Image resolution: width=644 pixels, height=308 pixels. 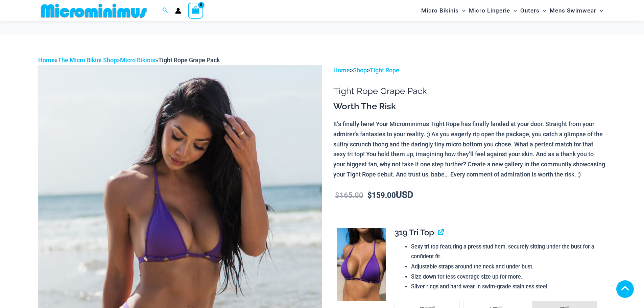 What do you see at coordinates (361, 265) in the screenshot?
I see `a: Tight Rope Grape 319 Tri Top` at bounding box center [361, 265].